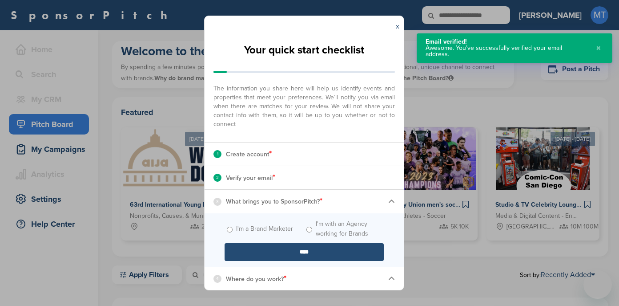 This screenshot has width=619, height=306. I want to click on div: 2, so click(218, 177).